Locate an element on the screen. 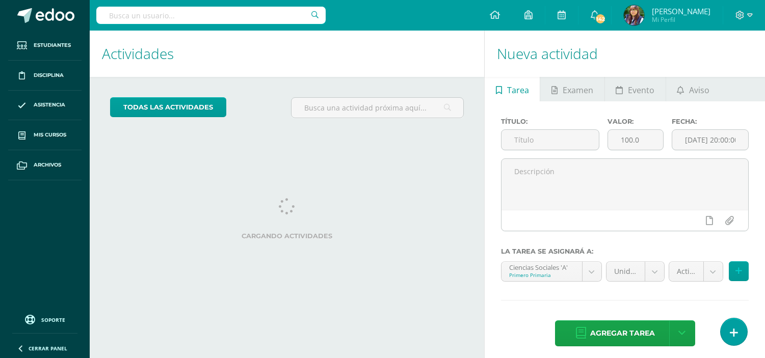  input: Fecha de entrega is located at coordinates (710, 140).